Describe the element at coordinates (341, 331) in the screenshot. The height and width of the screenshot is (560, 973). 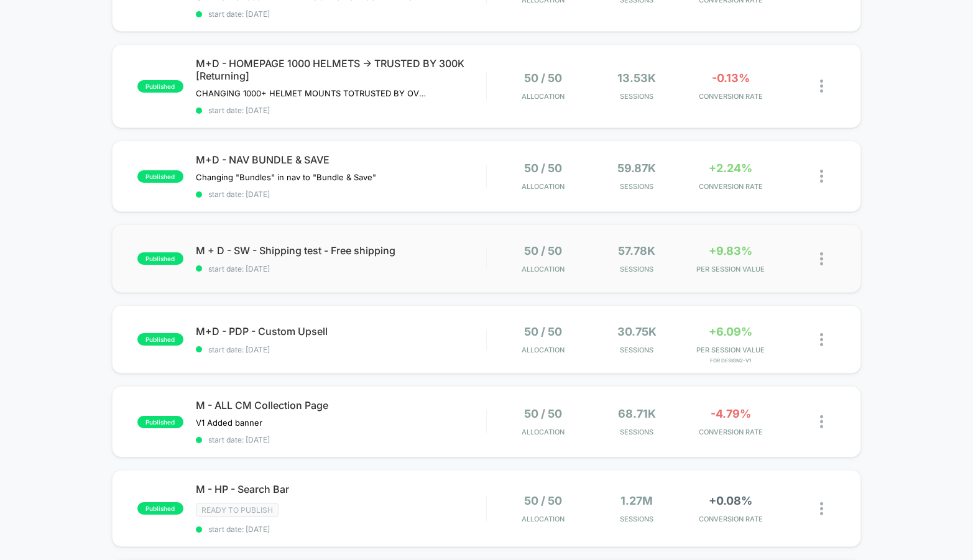
I see `span: M+D - PDP - Custom Upsell` at that location.